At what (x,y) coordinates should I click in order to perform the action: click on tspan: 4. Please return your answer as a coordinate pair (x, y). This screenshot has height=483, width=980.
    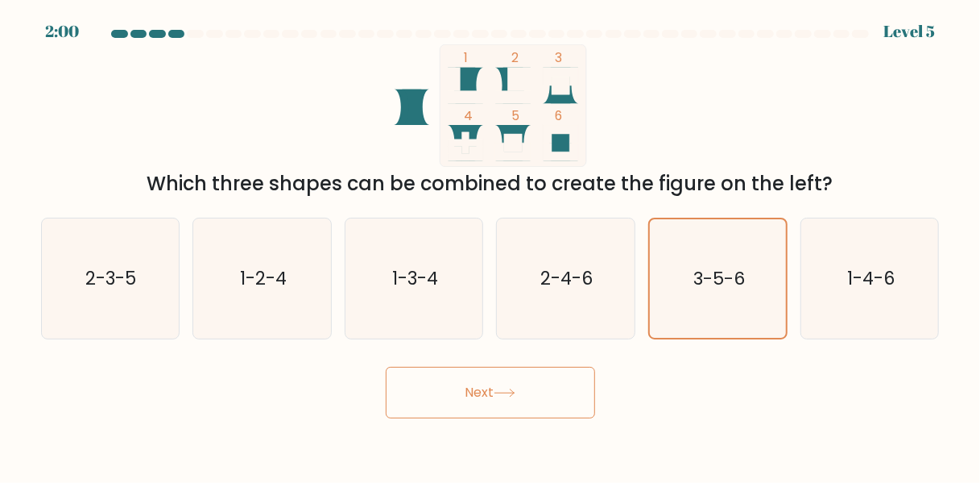
    Looking at the image, I should click on (468, 115).